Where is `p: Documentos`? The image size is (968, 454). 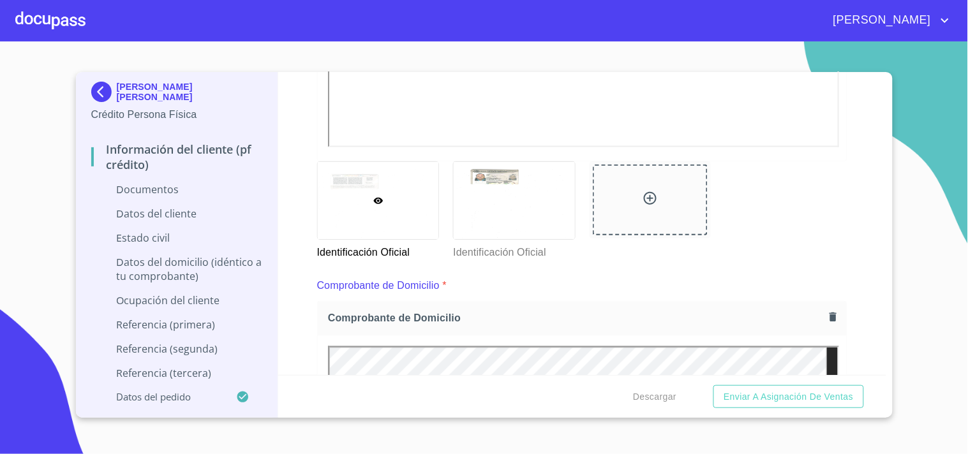
p: Documentos is located at coordinates (177, 189).